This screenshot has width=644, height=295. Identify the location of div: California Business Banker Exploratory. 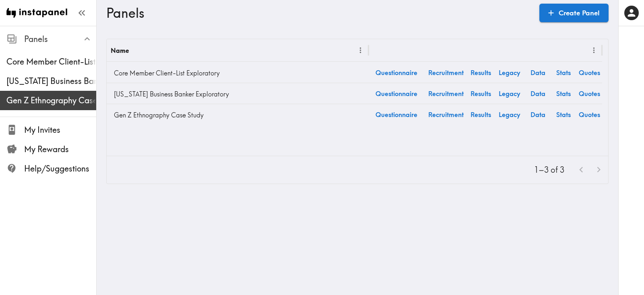
(51, 81).